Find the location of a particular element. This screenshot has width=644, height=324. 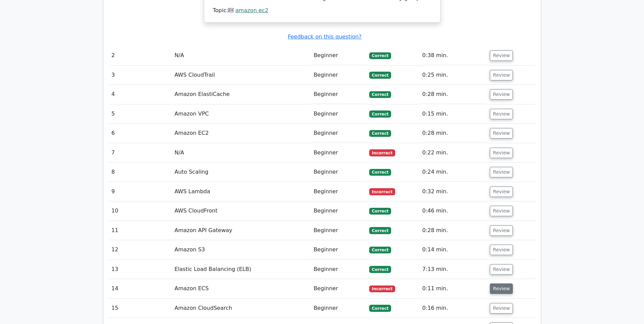

td: Amazon VPC is located at coordinates (241, 114).